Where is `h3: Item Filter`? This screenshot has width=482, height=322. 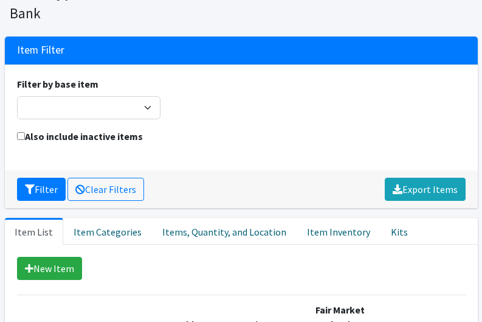 h3: Item Filter is located at coordinates (41, 50).